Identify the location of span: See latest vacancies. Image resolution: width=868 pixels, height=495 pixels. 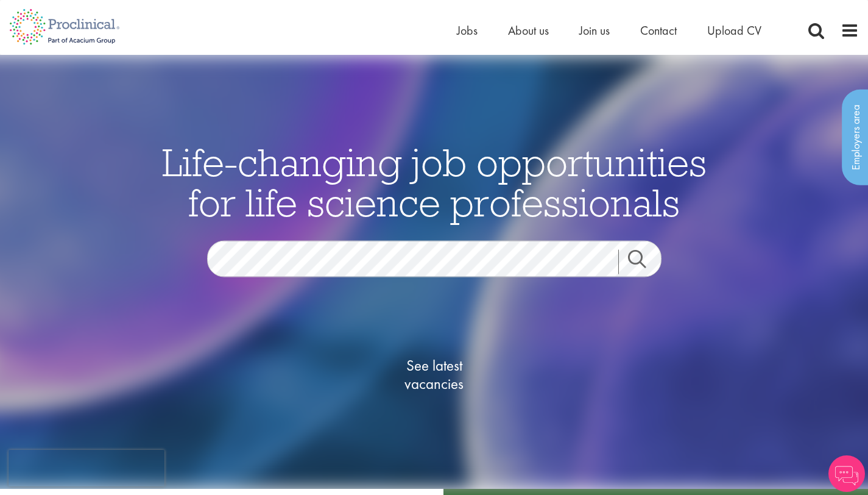
(434, 374).